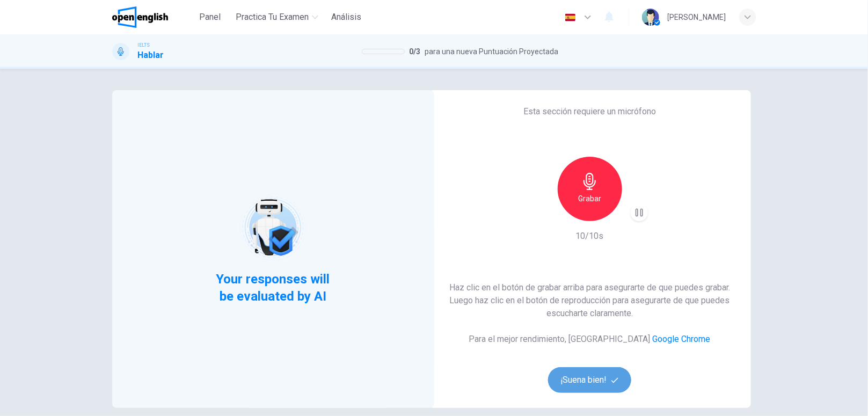 Image resolution: width=868 pixels, height=416 pixels. What do you see at coordinates (491, 52) in the screenshot?
I see `span: para una nueva Puntuación Proyectada` at bounding box center [491, 52].